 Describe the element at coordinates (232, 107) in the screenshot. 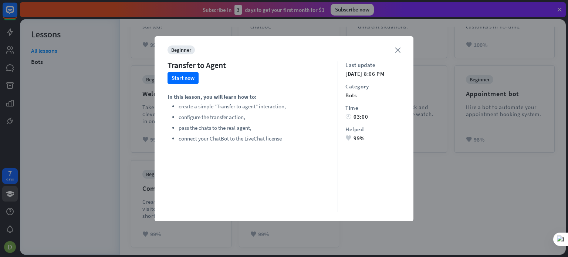

I see `li: create a simple "Transfer to agent" interaction,` at that location.